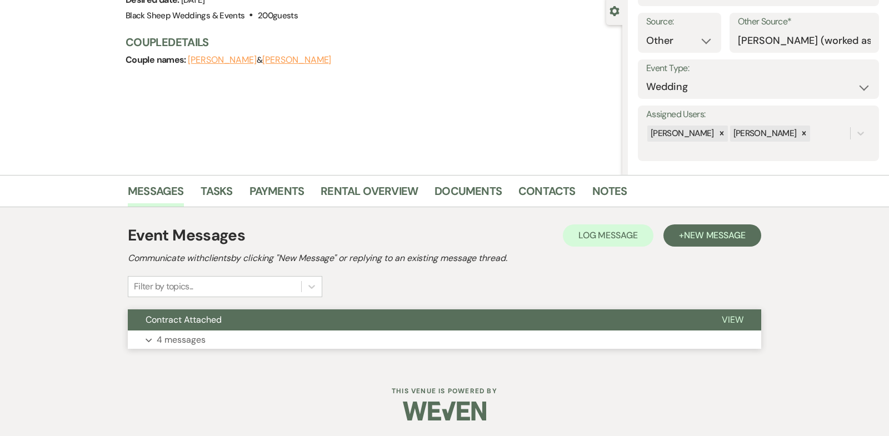  Describe the element at coordinates (608, 236) in the screenshot. I see `button: Log Message` at that location.